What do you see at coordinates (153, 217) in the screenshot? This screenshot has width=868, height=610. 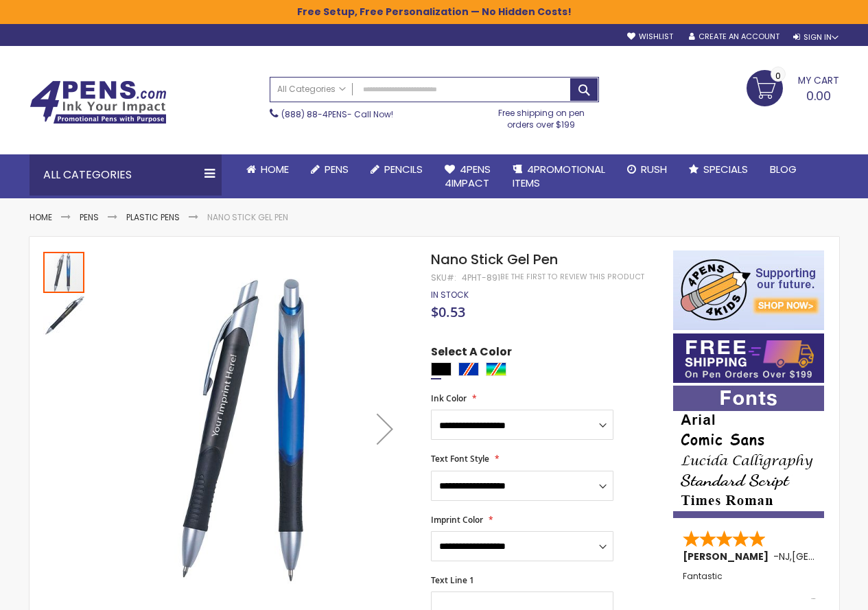 I see `a: Plastic Pens` at bounding box center [153, 217].